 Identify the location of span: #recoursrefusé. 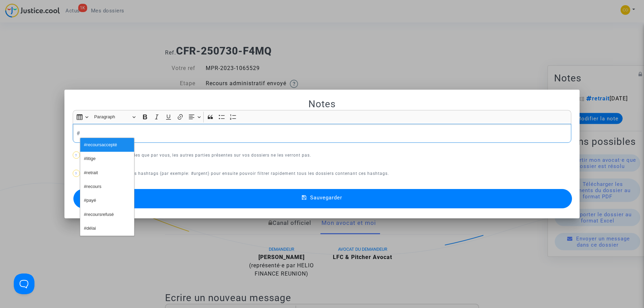
(99, 215).